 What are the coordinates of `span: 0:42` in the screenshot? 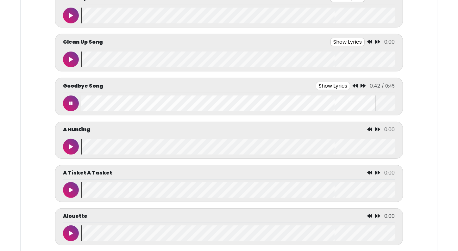 It's located at (375, 86).